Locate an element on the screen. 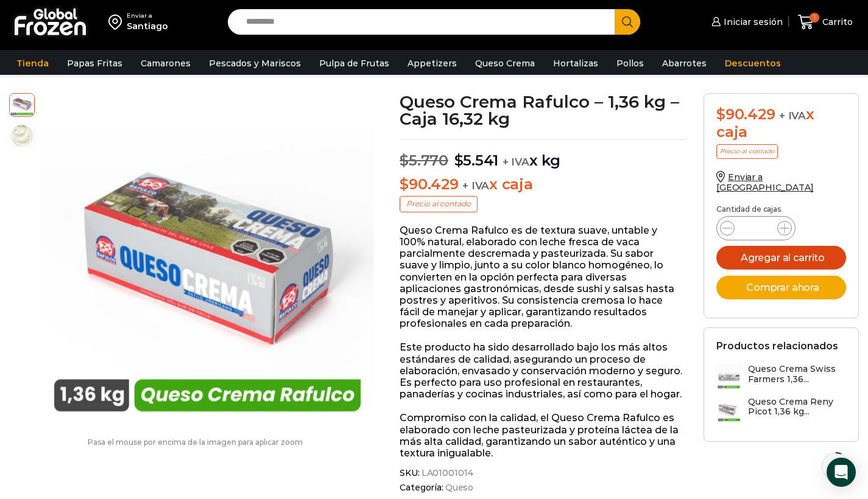 This screenshot has height=499, width=868. button: Comprar ahora is located at coordinates (780, 287).